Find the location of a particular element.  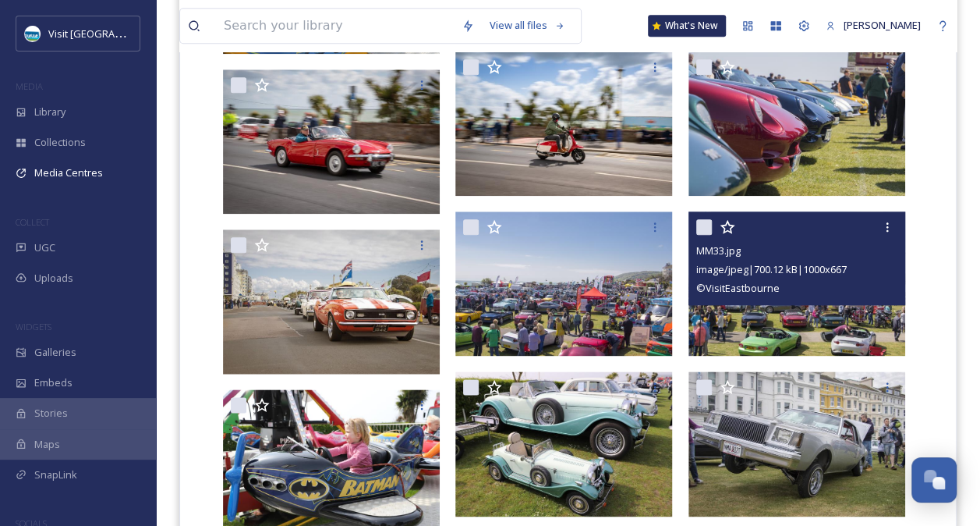

div: View all files is located at coordinates (527, 25).